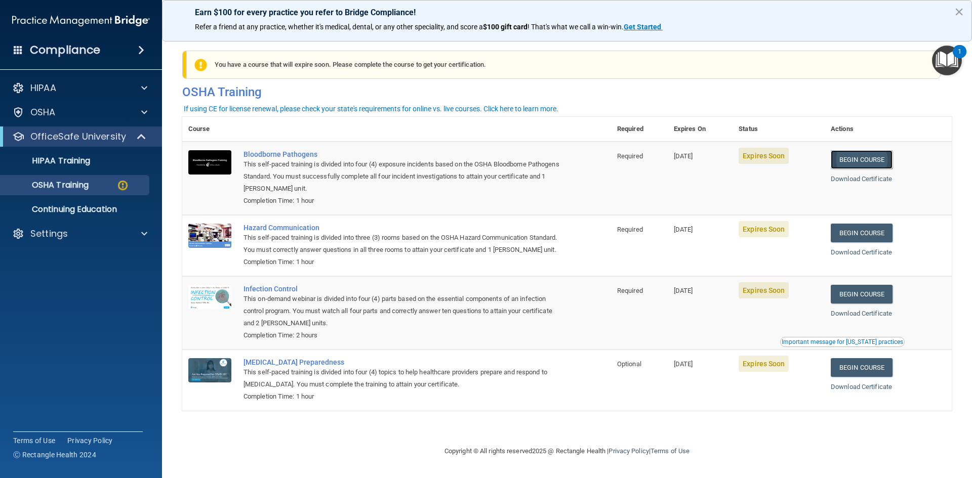 This screenshot has height=478, width=972. I want to click on th: Course, so click(210, 129).